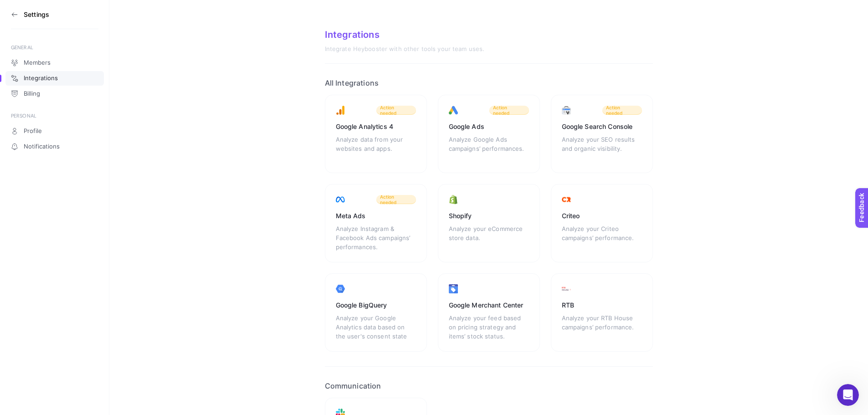 The height and width of the screenshot is (415, 868). Describe the element at coordinates (54, 131) in the screenshot. I see `a: Profile` at that location.